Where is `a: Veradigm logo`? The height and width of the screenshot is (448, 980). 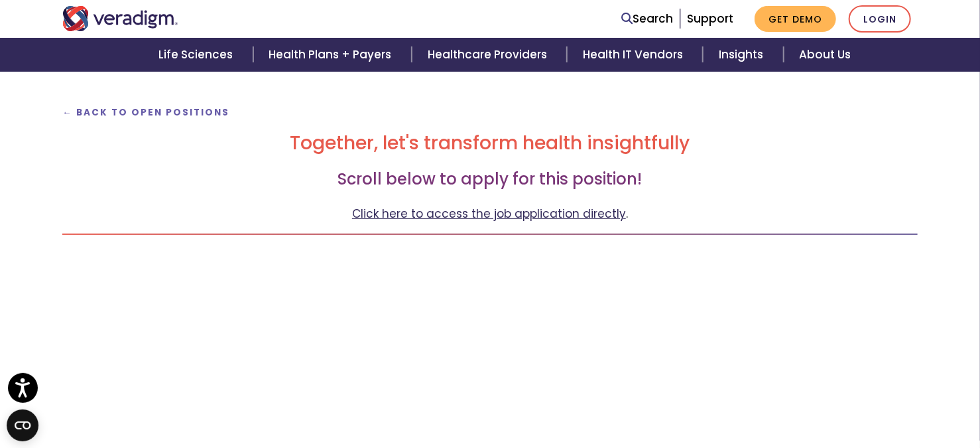 a: Veradigm logo is located at coordinates (120, 18).